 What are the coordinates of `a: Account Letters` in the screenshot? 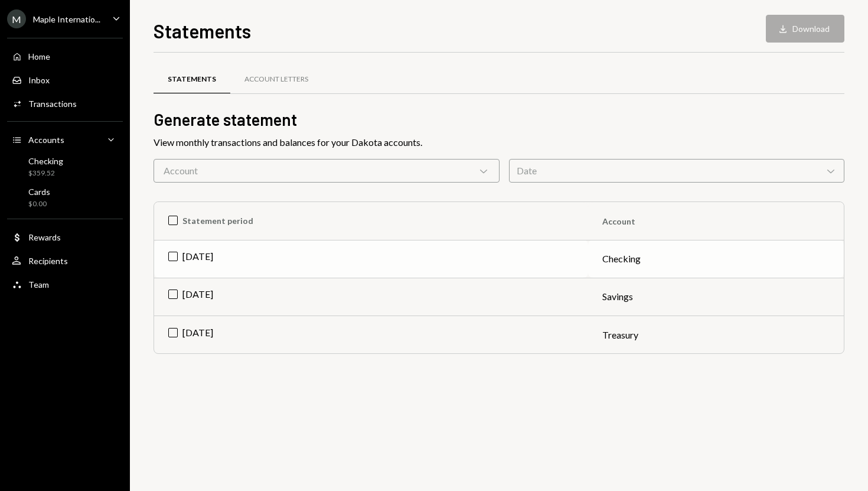 It's located at (277, 79).